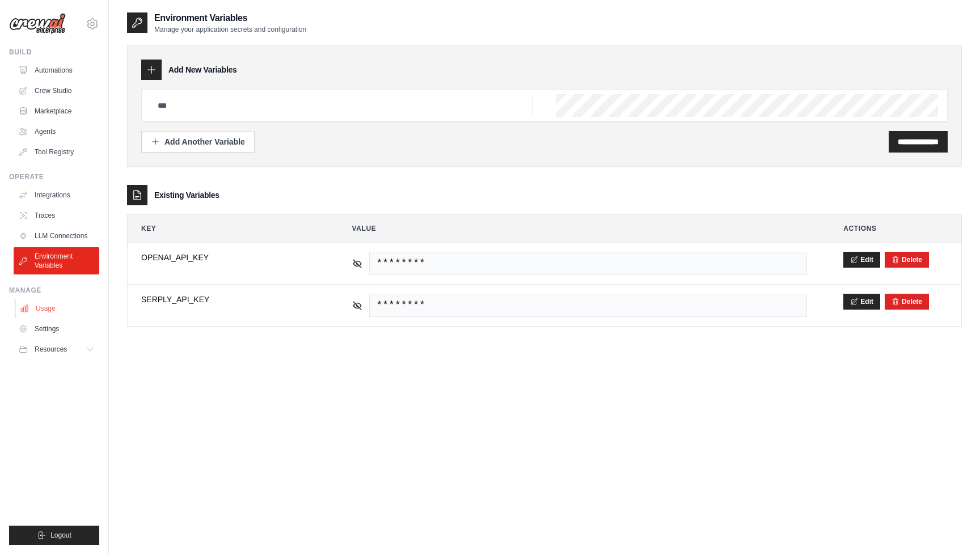 The width and height of the screenshot is (980, 554). What do you see at coordinates (38, 24) in the screenshot?
I see `img: Logo` at bounding box center [38, 24].